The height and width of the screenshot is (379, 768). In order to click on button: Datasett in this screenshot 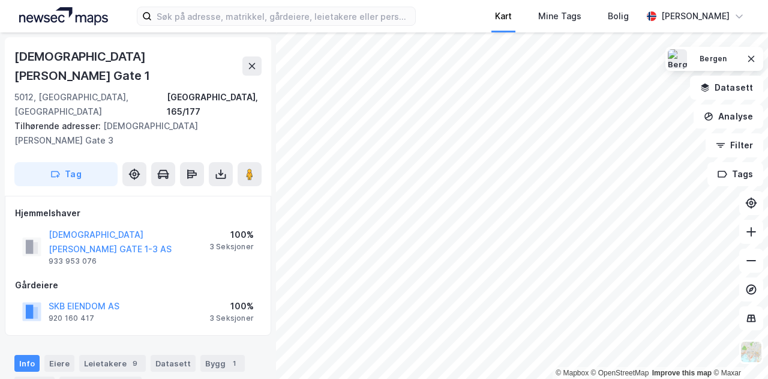, I will do `click(727, 88)`.